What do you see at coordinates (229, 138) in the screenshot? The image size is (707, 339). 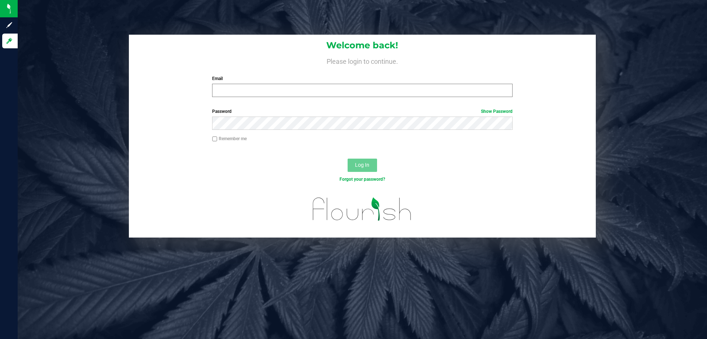 I see `label: Remember me` at bounding box center [229, 138].